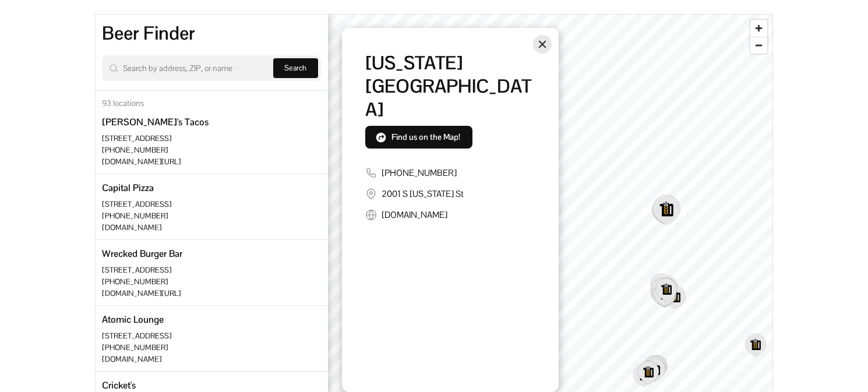  Describe the element at coordinates (142, 254) in the screenshot. I see `div: Wrecked Burger Bar` at that location.